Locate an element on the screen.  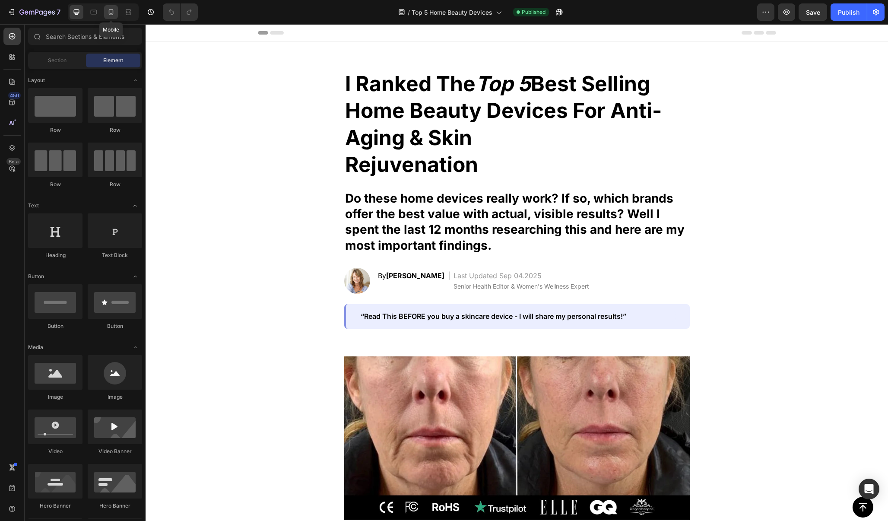
input: Search Sections & Elements is located at coordinates (85, 36).